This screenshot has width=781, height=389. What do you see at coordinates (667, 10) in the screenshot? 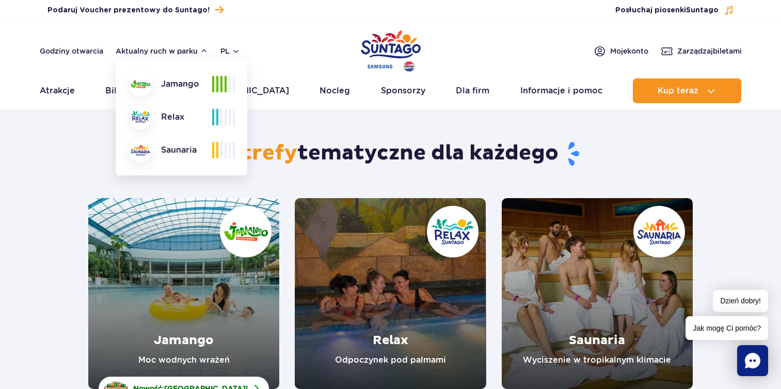
I see `span: Posłuchaj piosenki` at bounding box center [667, 10].